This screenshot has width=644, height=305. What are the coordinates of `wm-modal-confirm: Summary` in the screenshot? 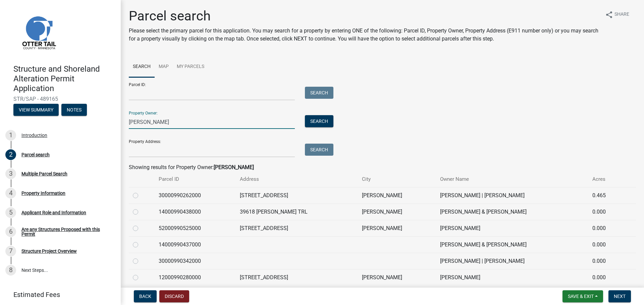 It's located at (36, 110).